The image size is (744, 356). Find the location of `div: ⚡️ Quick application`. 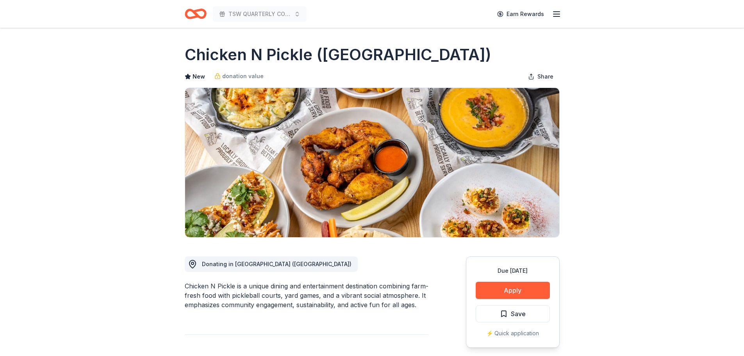

div: ⚡️ Quick application is located at coordinates (513, 333).